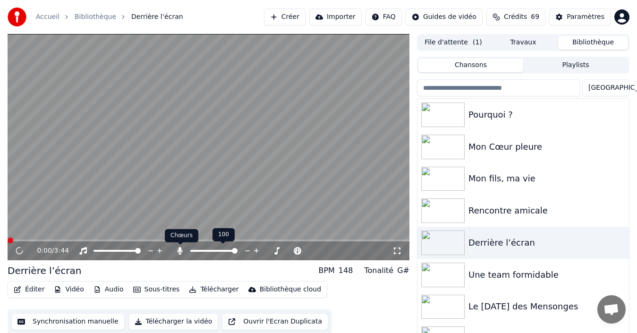 The height and width of the screenshot is (333, 637). Describe the element at coordinates (173, 322) in the screenshot. I see `button: Télécharger la vidéo` at that location.